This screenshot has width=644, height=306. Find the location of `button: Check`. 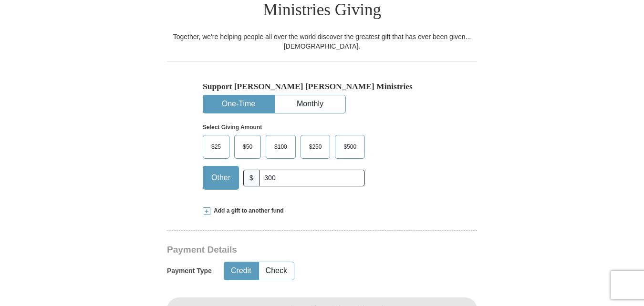

button: Check is located at coordinates (276, 271).